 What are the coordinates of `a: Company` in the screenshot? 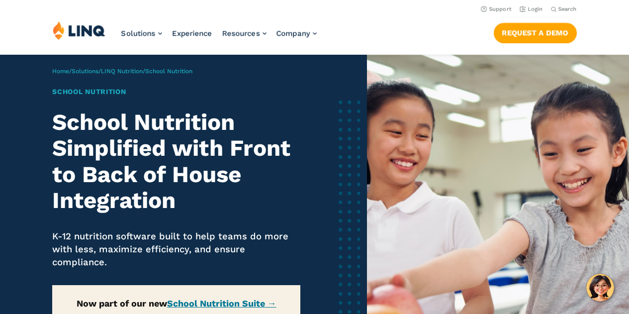 It's located at (296, 33).